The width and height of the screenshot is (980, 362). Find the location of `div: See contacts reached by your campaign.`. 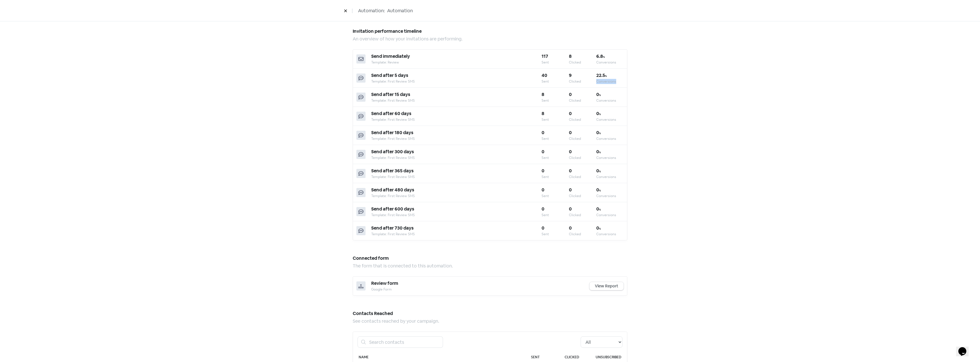

div: See contacts reached by your campaign. is located at coordinates (490, 321).